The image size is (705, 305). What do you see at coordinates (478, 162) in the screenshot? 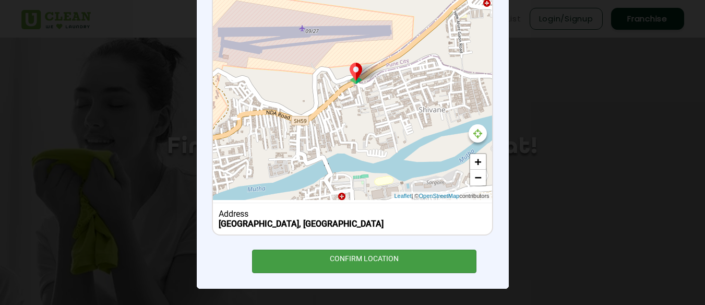
I see `a: Zoom in` at bounding box center [478, 162].